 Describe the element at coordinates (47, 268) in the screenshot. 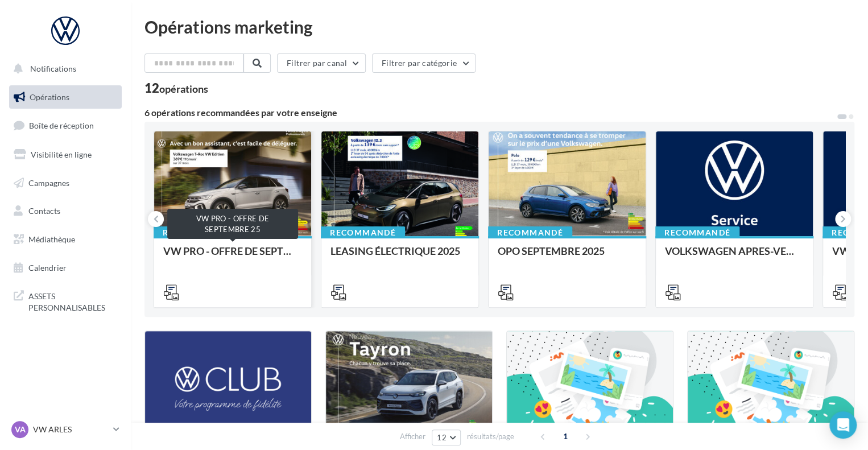

I see `span: Calendrier` at that location.